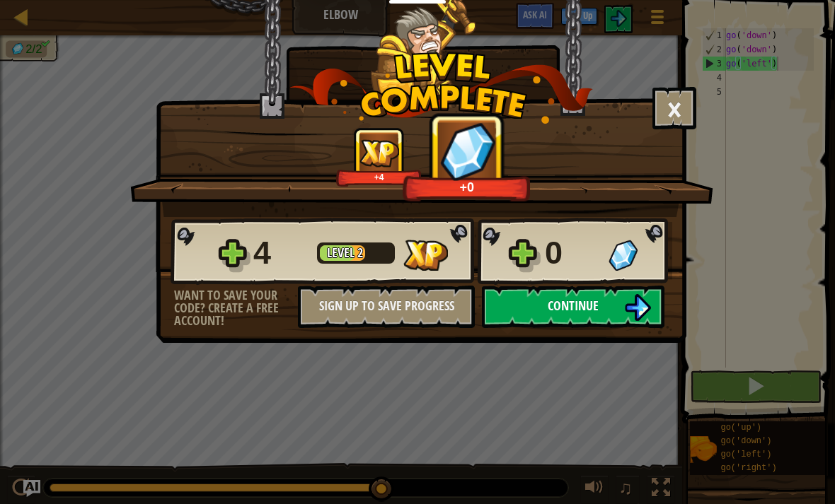 Image resolution: width=835 pixels, height=504 pixels. What do you see at coordinates (573, 307) in the screenshot?
I see `button: Continue` at bounding box center [573, 307].